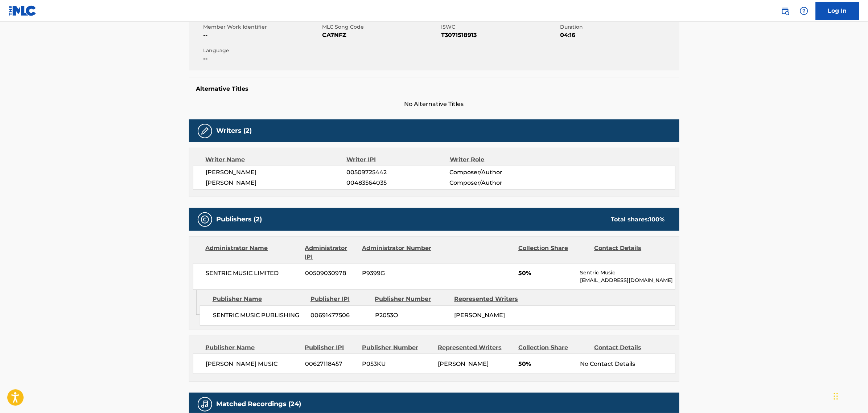 Image resolution: width=868 pixels, height=413 pixels. I want to click on div: Writer Name, so click(276, 160).